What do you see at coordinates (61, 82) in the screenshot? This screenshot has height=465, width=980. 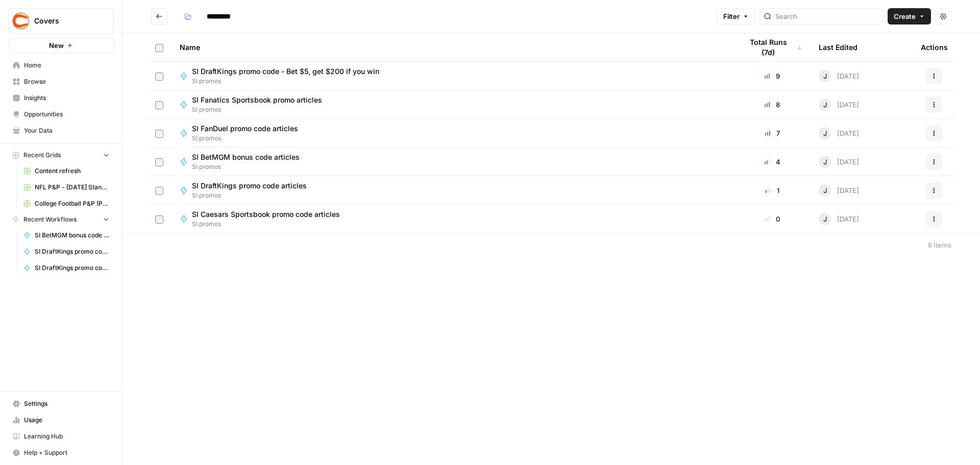 I see `a: Browse` at bounding box center [61, 82].